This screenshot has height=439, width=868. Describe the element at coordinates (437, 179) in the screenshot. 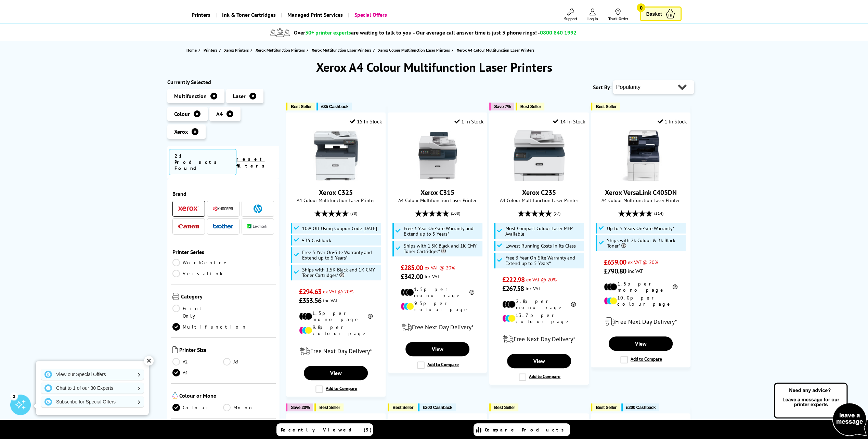

I see `a: Xerox C315` at that location.